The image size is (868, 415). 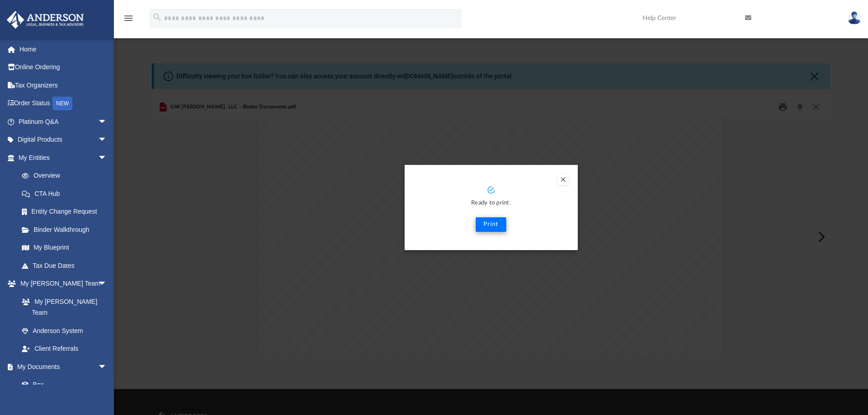 I want to click on a: My Entitiesarrow_drop_down, so click(x=63, y=157).